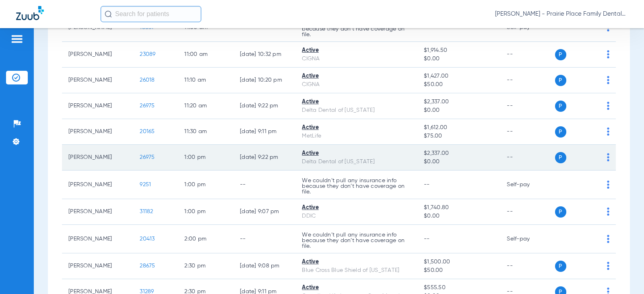 The height and width of the screenshot is (294, 644). I want to click on td: 11:30 AM, so click(206, 132).